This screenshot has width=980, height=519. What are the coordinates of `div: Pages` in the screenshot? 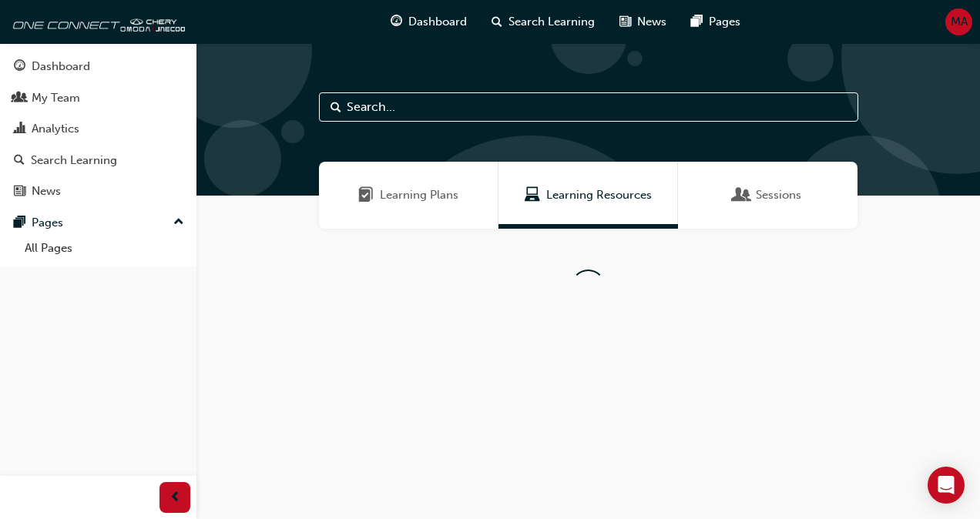 It's located at (47, 222).